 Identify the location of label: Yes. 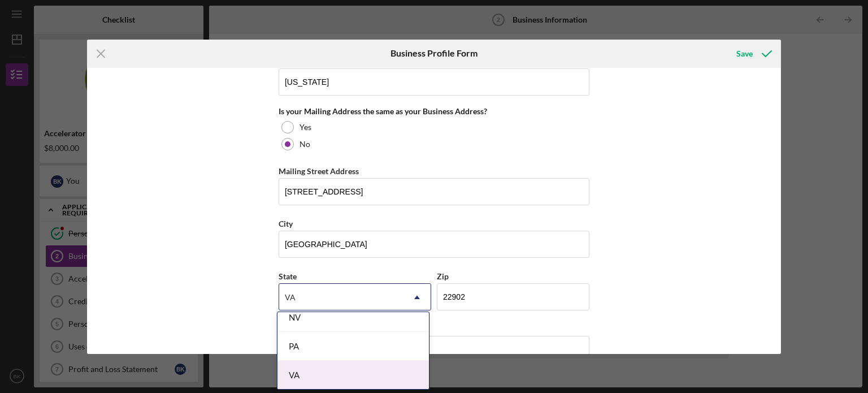
(306, 127).